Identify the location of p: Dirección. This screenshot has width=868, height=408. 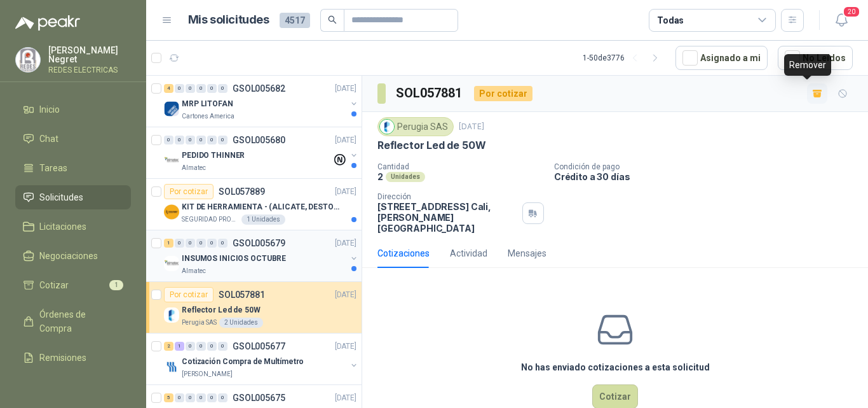
(448, 196).